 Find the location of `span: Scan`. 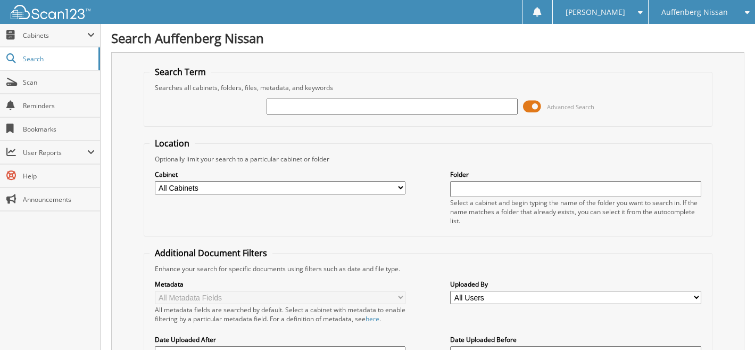

span: Scan is located at coordinates (59, 82).